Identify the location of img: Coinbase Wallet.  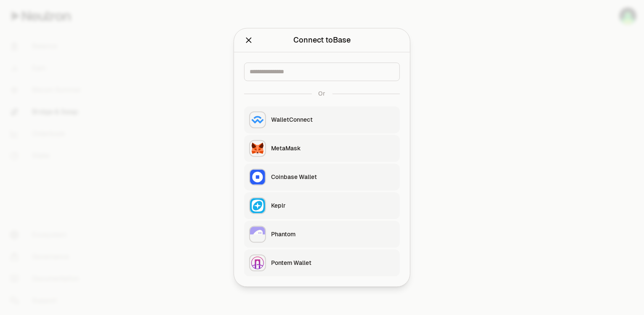
(257, 178).